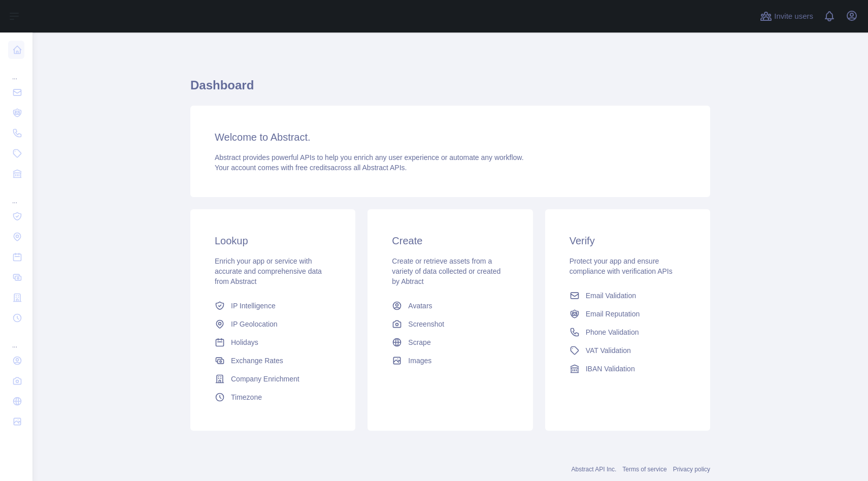 This screenshot has width=868, height=481. I want to click on h3: Welcome to Abstract., so click(450, 137).